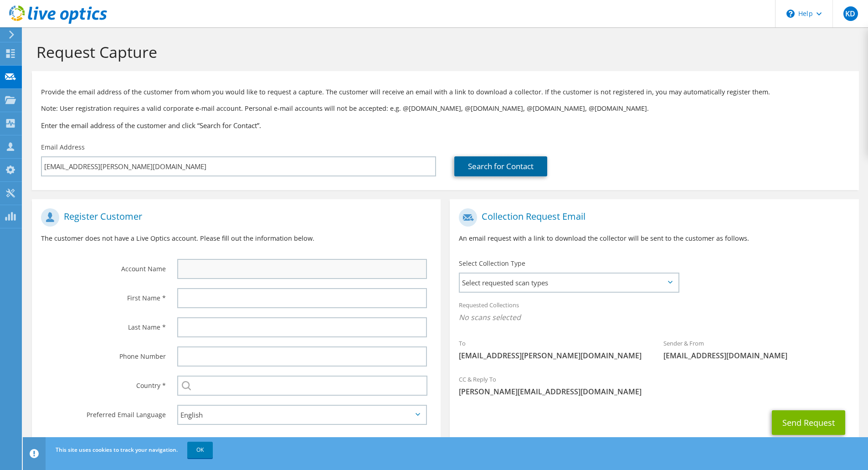 Image resolution: width=868 pixels, height=470 pixels. Describe the element at coordinates (654, 312) in the screenshot. I see `div: Requested Collections` at that location.